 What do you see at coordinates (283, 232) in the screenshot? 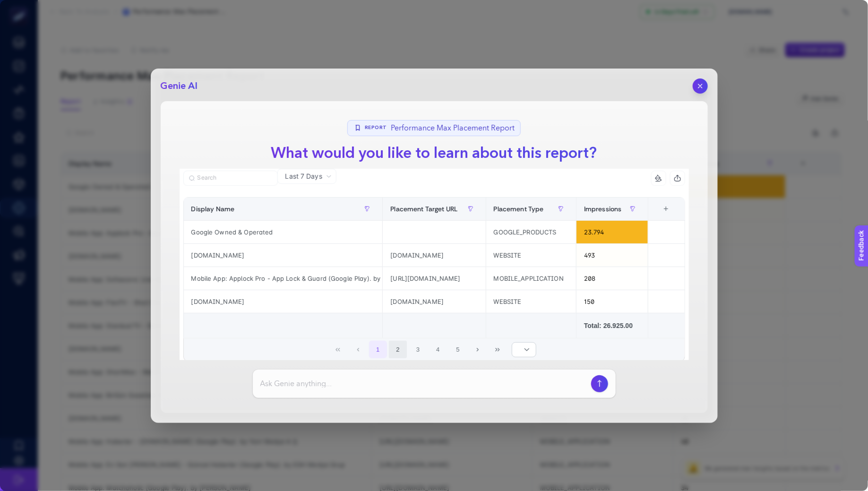
I see `div: Google Owned & Operated` at bounding box center [283, 232].